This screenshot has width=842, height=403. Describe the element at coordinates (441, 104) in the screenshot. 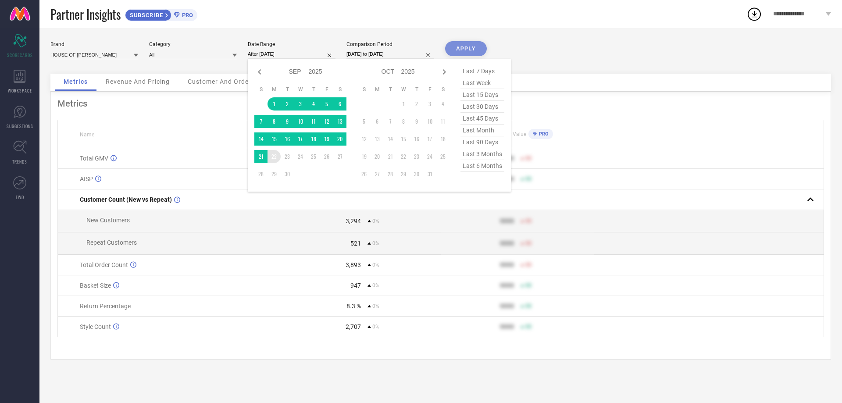

I see `div: Metrics` at that location.